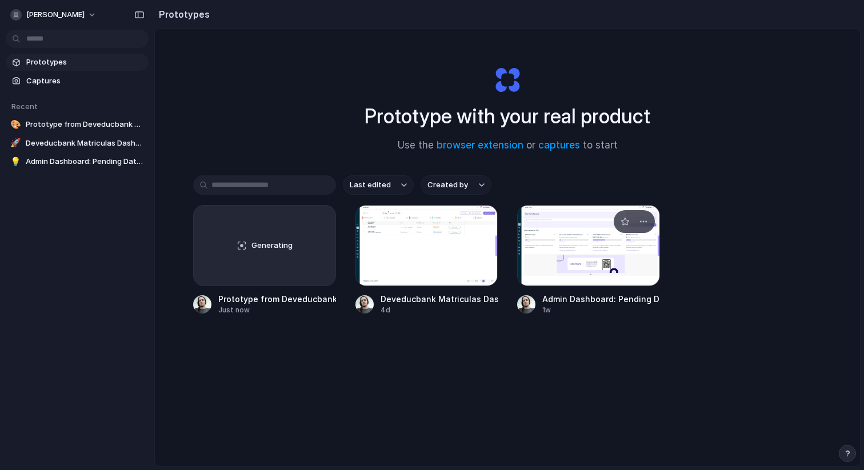  I want to click on a: 💡Admin Dashboard: Pending Data Card, so click(77, 162).